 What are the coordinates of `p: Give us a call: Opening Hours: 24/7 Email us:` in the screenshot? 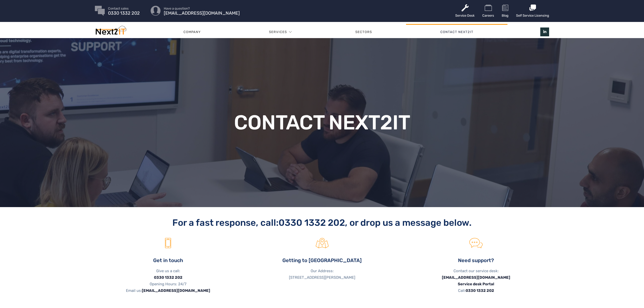 It's located at (168, 281).